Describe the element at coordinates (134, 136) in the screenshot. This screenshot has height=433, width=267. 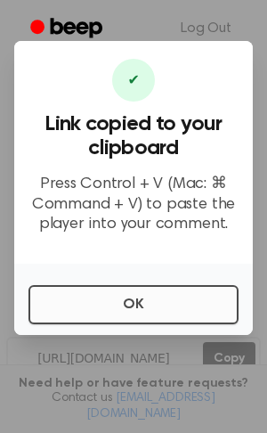
I see `h3: Link copied to your clipboard` at that location.